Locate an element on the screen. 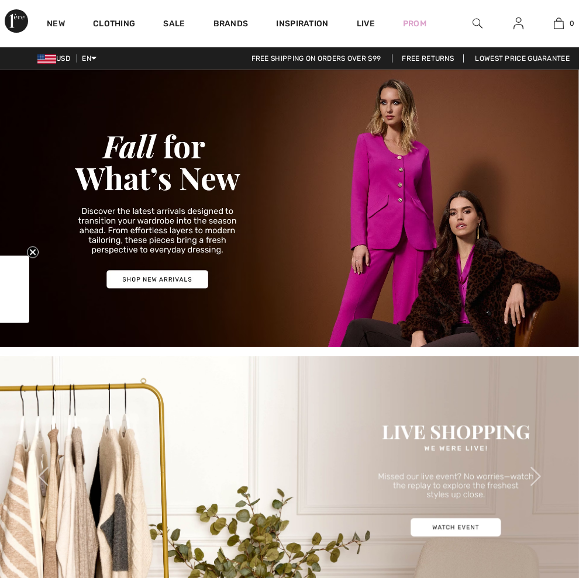 The height and width of the screenshot is (578, 579). button: Close teaser is located at coordinates (33, 252).